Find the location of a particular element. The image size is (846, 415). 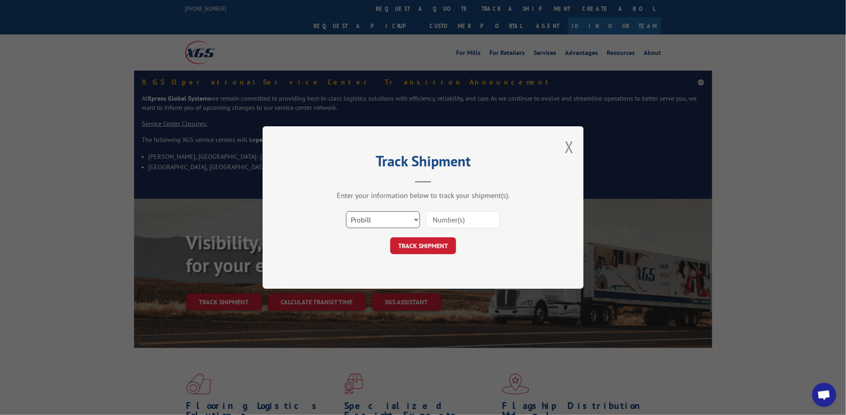

button: Close modal is located at coordinates (569, 147).